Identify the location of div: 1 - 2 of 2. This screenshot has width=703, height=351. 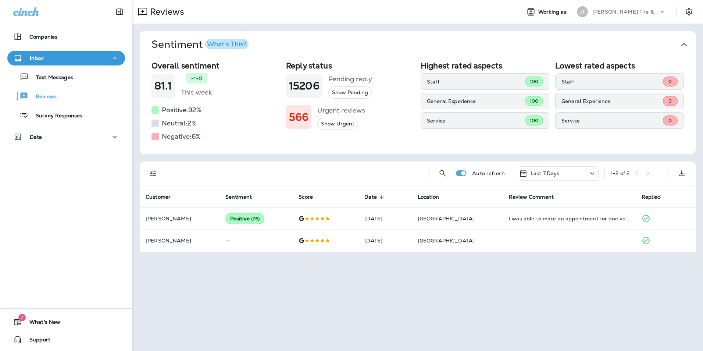
(620, 173).